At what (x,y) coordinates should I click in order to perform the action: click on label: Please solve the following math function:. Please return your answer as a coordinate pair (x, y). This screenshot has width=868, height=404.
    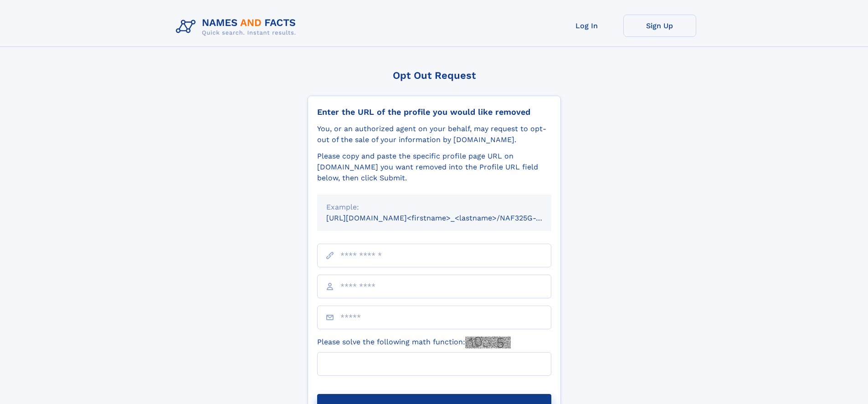
    Looking at the image, I should click on (413, 342).